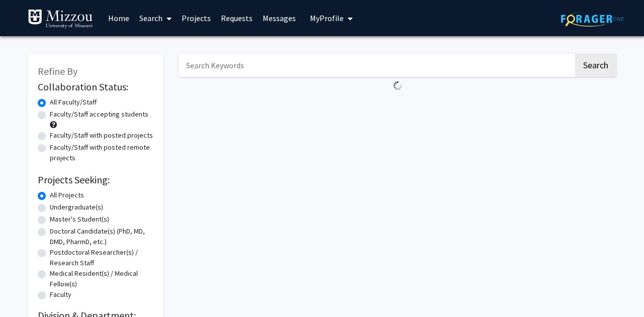  I want to click on label: Postdoctoral Researcher(s) / Research Staff, so click(101, 258).